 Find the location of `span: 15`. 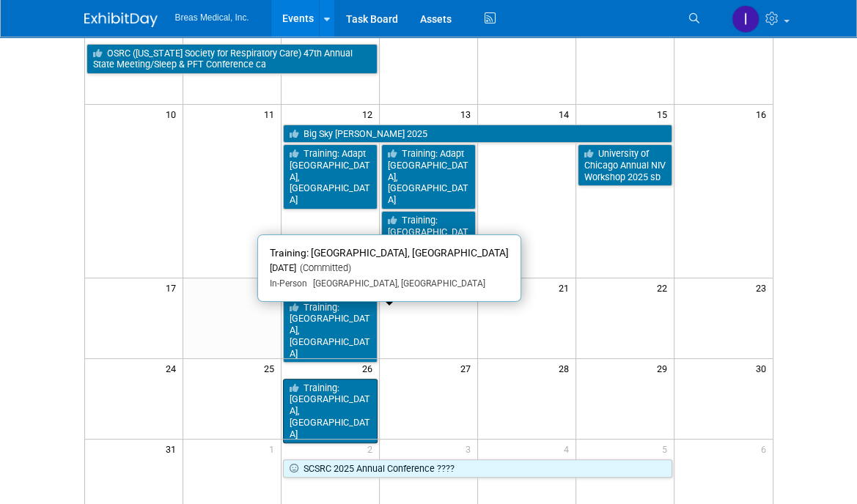

span: 15 is located at coordinates (664, 113).